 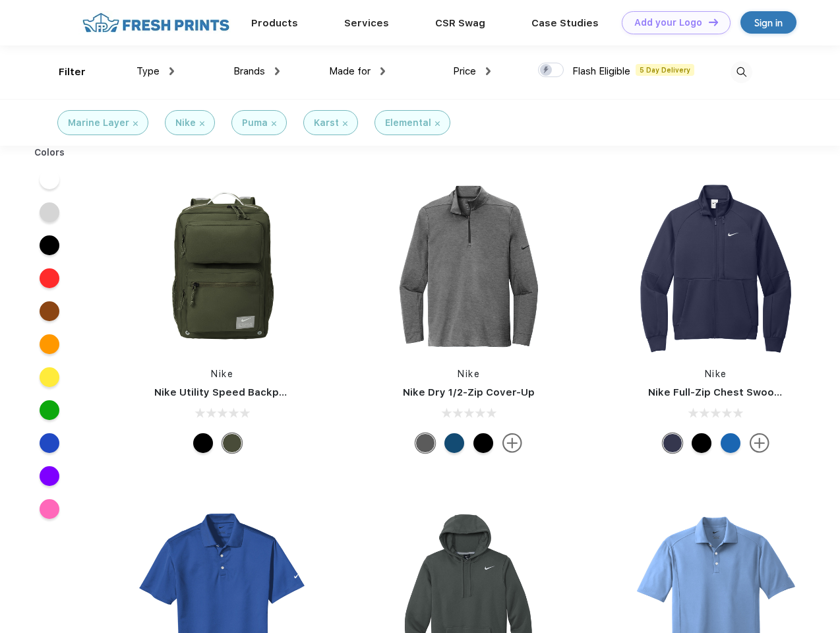 What do you see at coordinates (185, 123) in the screenshot?
I see `div: Nike` at bounding box center [185, 123].